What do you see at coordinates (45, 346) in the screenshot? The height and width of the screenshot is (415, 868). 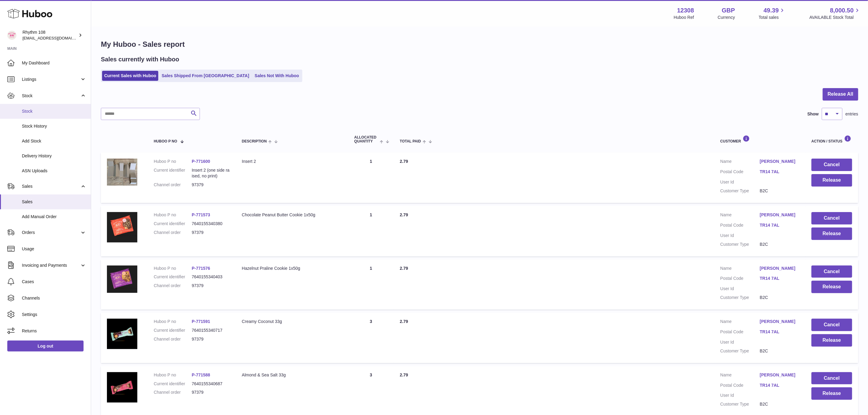 I see `a: Log out` at bounding box center [45, 346].